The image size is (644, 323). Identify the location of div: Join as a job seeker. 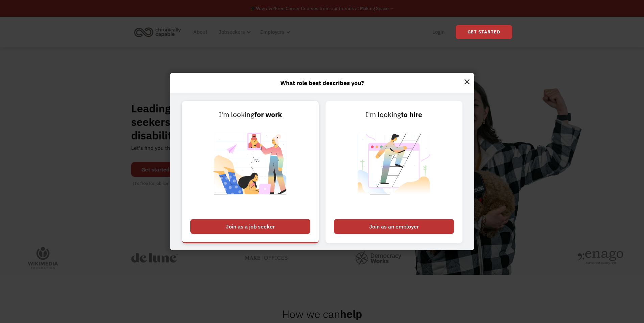
(250, 227).